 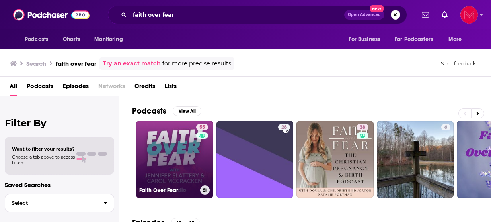 What do you see at coordinates (364, 15) in the screenshot?
I see `button: Open AdvancedNew` at bounding box center [364, 15].